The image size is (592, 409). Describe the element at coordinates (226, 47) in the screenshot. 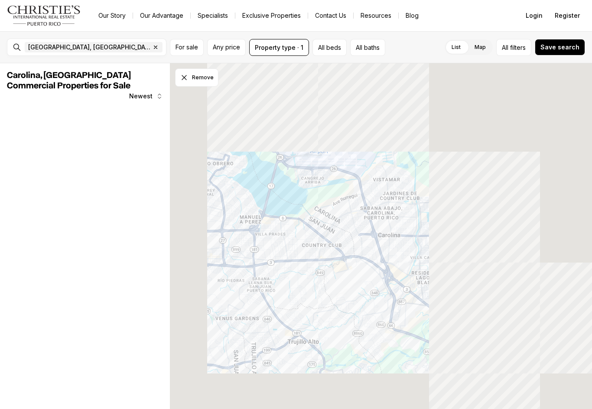

I see `span: Any price` at that location.